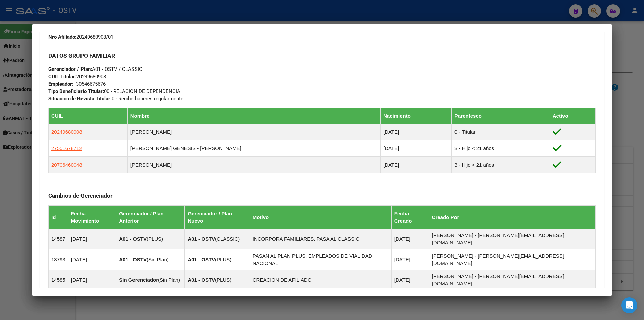 The width and height of the screenshot is (644, 320). Describe the element at coordinates (67, 148) in the screenshot. I see `span: 27551678712` at that location.